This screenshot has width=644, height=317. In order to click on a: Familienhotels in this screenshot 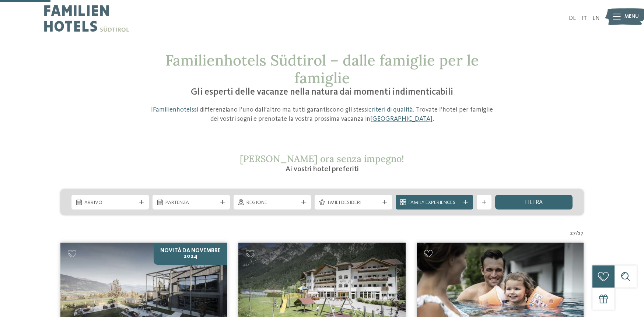, I will do `click(173, 110)`.